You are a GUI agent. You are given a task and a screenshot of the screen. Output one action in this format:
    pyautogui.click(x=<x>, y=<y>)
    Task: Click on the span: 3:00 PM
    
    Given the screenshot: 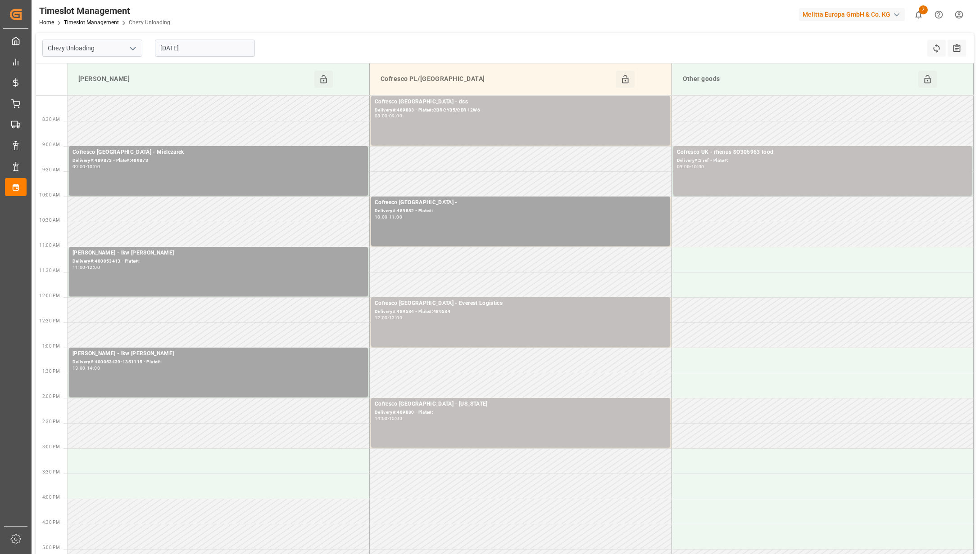 What is the action you would take?
    pyautogui.click(x=51, y=447)
    